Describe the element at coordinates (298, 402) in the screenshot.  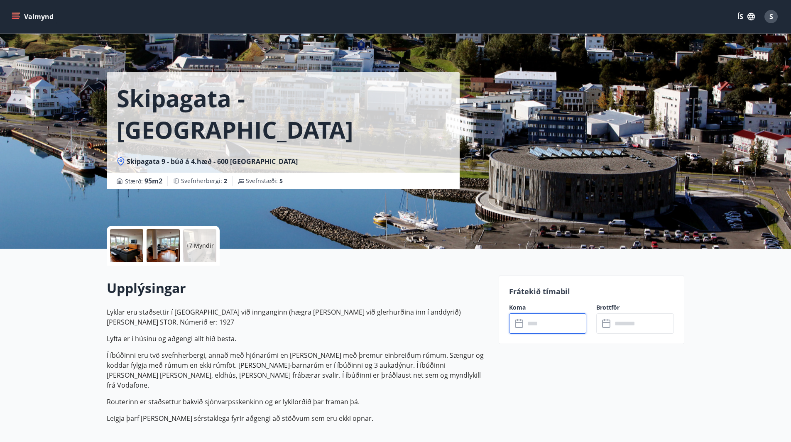
I see `p: Routerinn er staðsettur bakvið sjónvarpsskenkinn og er lykilorðið þar framan þá.` at that location.